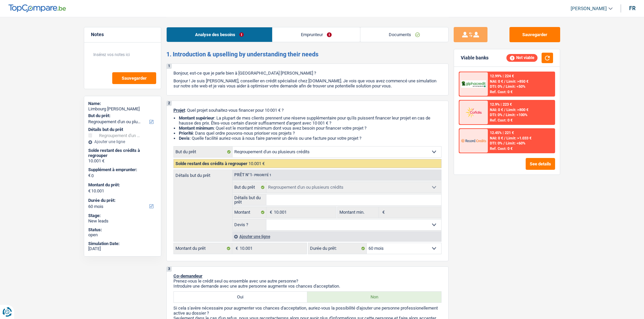 The image size is (644, 319). What do you see at coordinates (188, 276) in the screenshot?
I see `span: Co-demandeur` at bounding box center [188, 276].